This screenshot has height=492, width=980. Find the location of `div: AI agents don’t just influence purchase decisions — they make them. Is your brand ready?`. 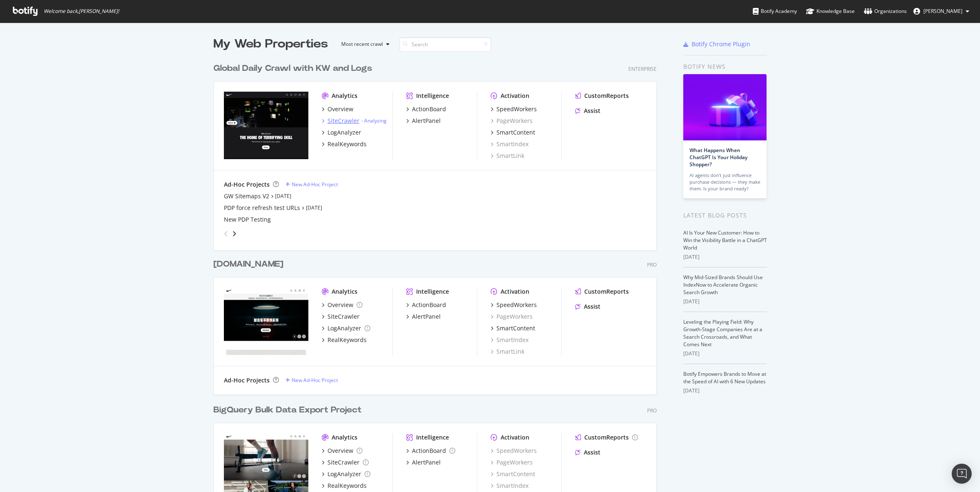

div: AI agents don’t just influence purchase decisions — they make them. Is your brand ready? is located at coordinates (725, 182).